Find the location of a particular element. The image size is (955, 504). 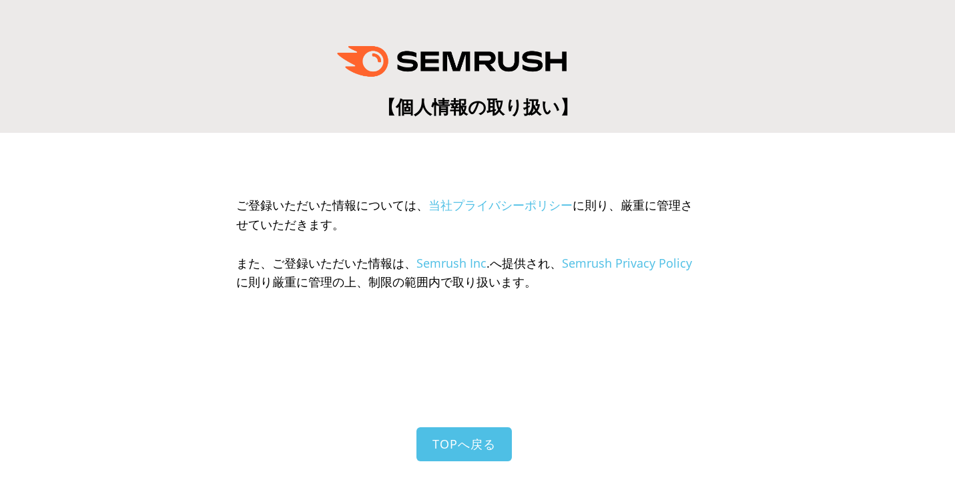

span: 【個人情報の取り扱い】 is located at coordinates (478, 106).